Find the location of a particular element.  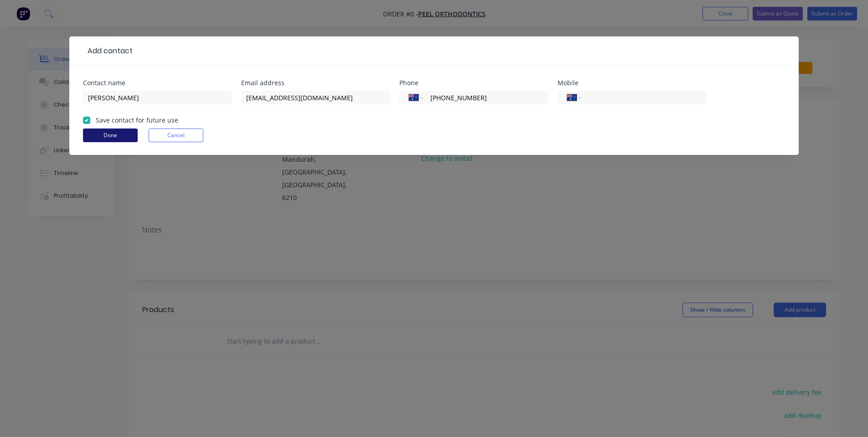

button: Done is located at coordinates (111, 136).